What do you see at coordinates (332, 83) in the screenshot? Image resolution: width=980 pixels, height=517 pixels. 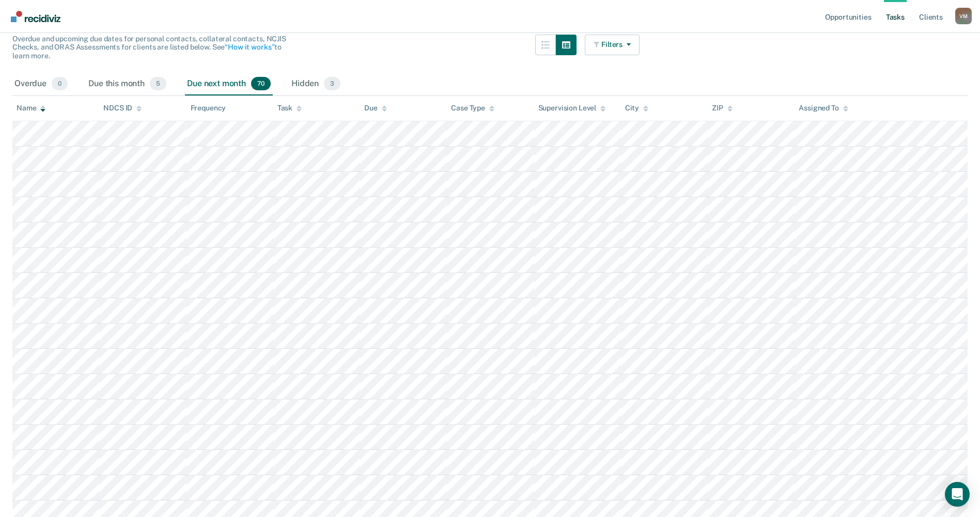 I see `span: 3` at bounding box center [332, 83].